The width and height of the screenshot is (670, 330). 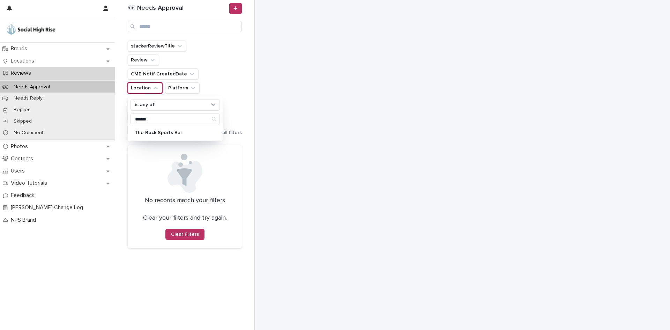 What do you see at coordinates (182, 88) in the screenshot?
I see `button: Platform` at bounding box center [182, 88].